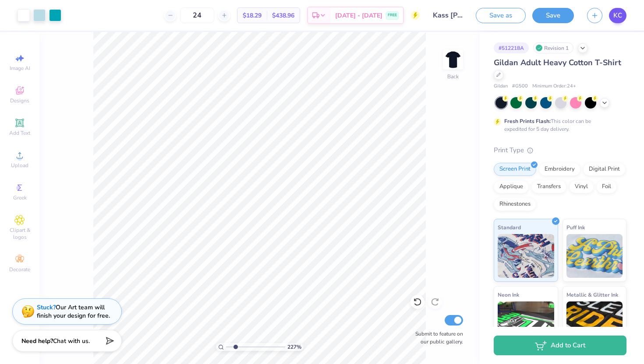  I want to click on div: Transfers, so click(549, 187).